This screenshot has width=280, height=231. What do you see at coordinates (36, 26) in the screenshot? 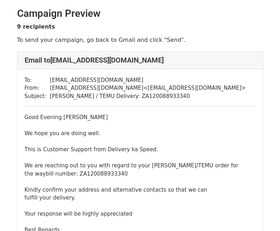
I see `strong: 9 recipients` at bounding box center [36, 26].